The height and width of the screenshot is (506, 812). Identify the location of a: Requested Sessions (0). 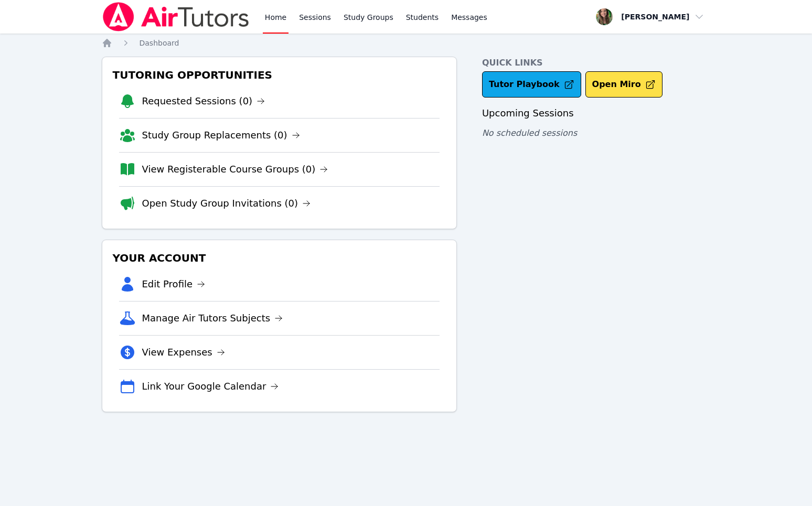
(203, 101).